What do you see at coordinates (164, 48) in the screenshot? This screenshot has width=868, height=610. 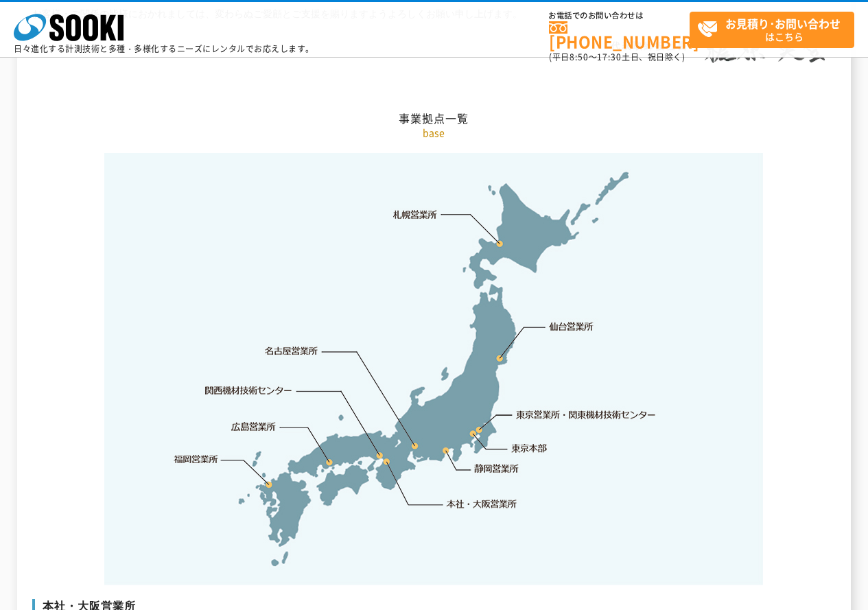 I see `p: 日々進化する計測技術と多種・多様化するニーズにレンタルでお応えします。` at bounding box center [164, 48].